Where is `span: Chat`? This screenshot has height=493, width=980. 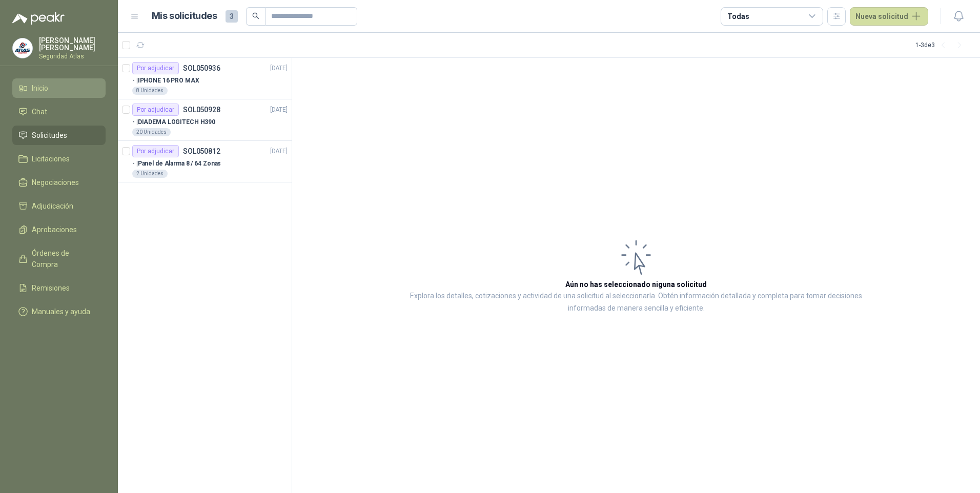 span: Chat is located at coordinates (39, 111).